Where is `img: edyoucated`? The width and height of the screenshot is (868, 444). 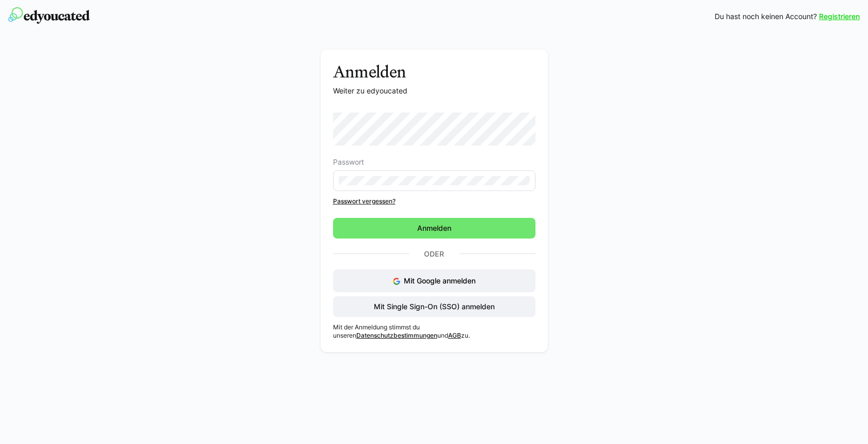
img: edyoucated is located at coordinates (49, 15).